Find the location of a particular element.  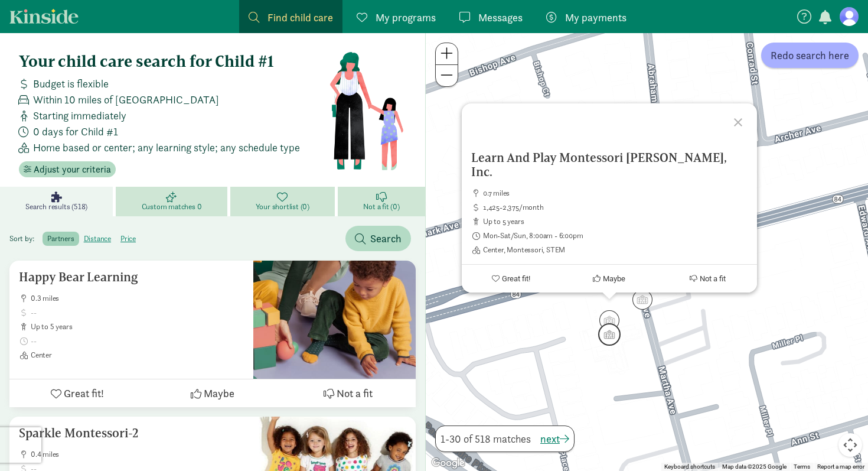

span: 0 days for Child #1 is located at coordinates (76, 131).